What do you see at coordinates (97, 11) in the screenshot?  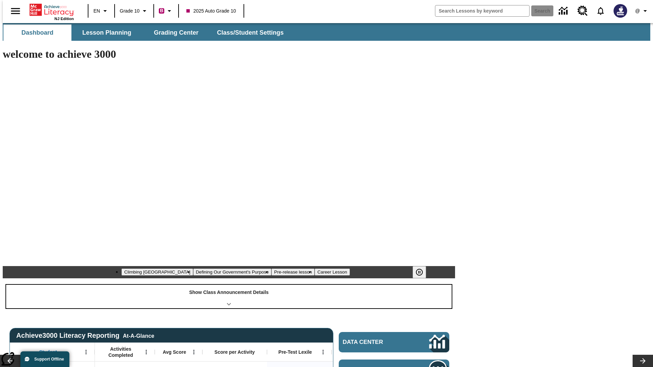 I see `span: EN` at bounding box center [97, 11].